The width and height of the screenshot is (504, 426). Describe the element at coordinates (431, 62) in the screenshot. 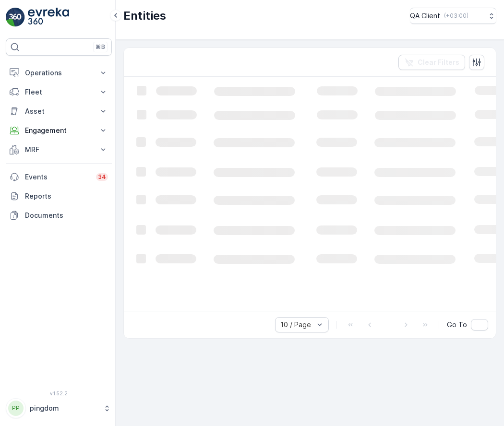

I see `button: Clear Filters` at that location.